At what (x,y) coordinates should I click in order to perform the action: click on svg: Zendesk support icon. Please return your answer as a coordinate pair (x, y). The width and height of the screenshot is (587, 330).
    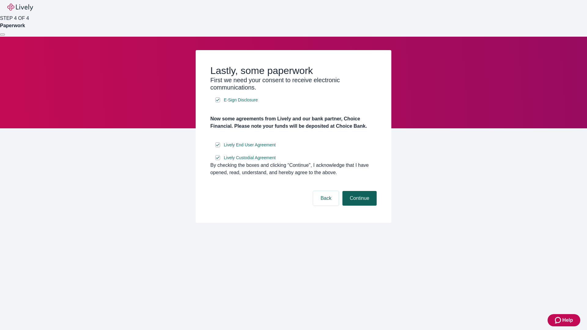
    Looking at the image, I should click on (559, 320).